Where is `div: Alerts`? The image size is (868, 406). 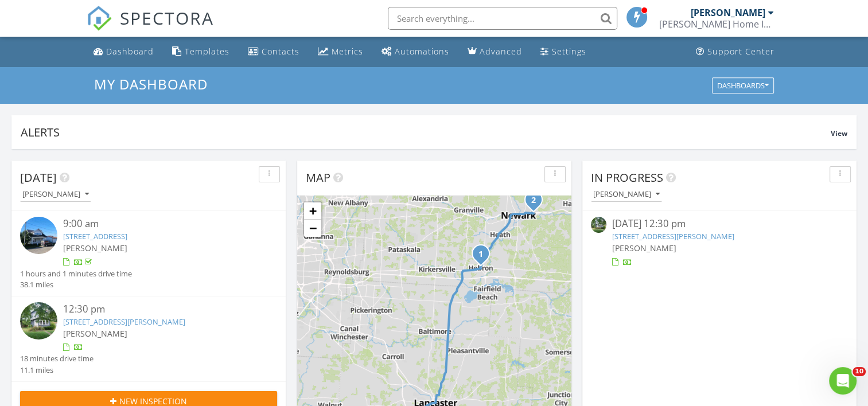
div: Alerts is located at coordinates (426, 132).